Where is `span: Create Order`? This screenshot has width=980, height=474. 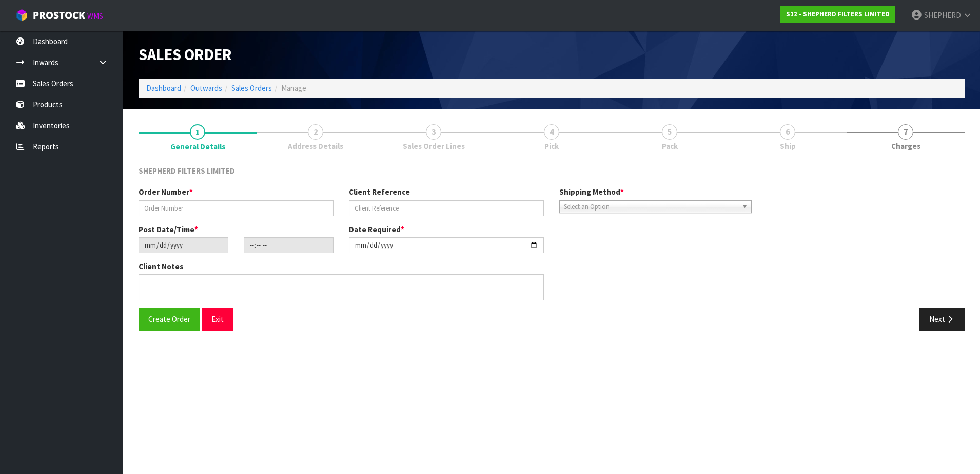 span: Create Order is located at coordinates (169, 319).